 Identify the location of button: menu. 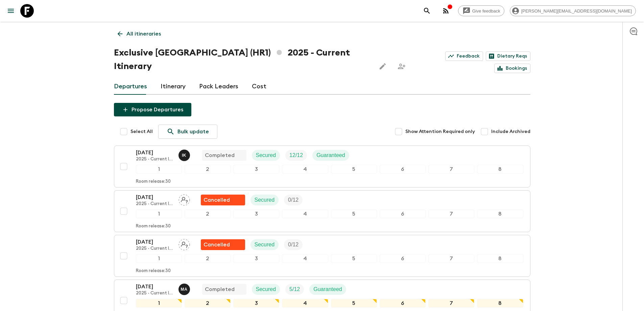
(11, 11).